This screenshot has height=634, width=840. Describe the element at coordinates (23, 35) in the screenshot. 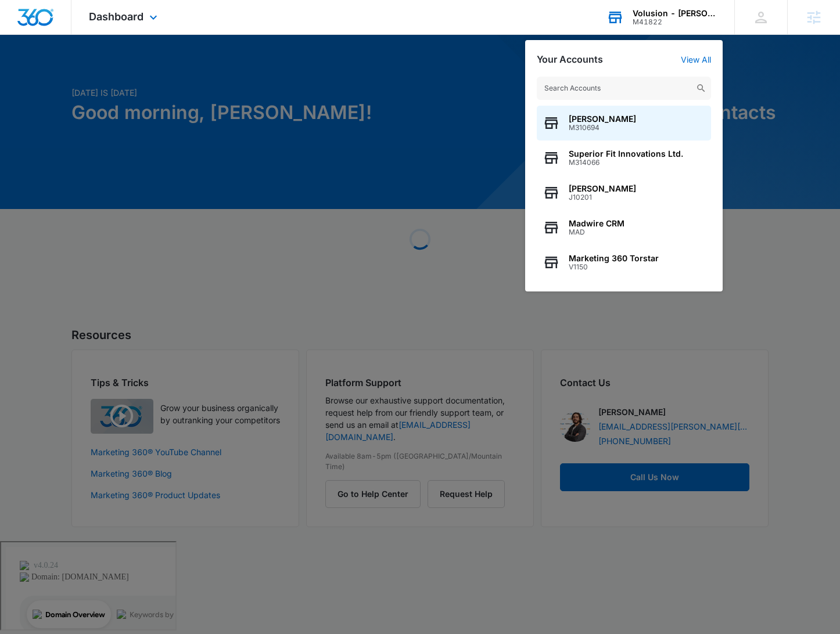

I see `img: website_grey.svg` at that location.